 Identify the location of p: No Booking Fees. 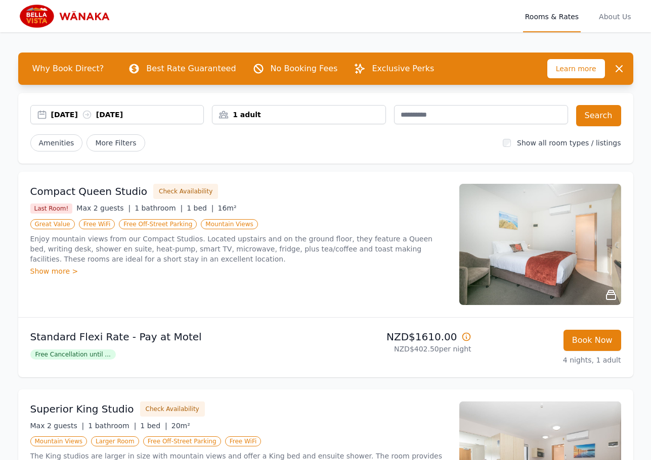
(304, 69).